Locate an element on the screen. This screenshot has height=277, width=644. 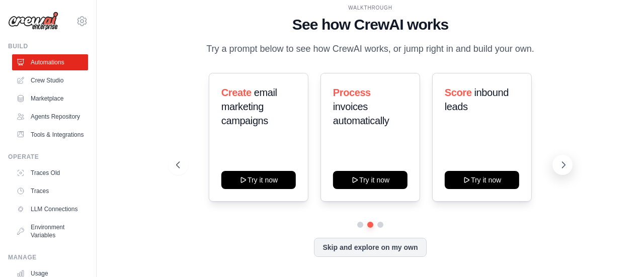
div: Manage is located at coordinates (48, 257).